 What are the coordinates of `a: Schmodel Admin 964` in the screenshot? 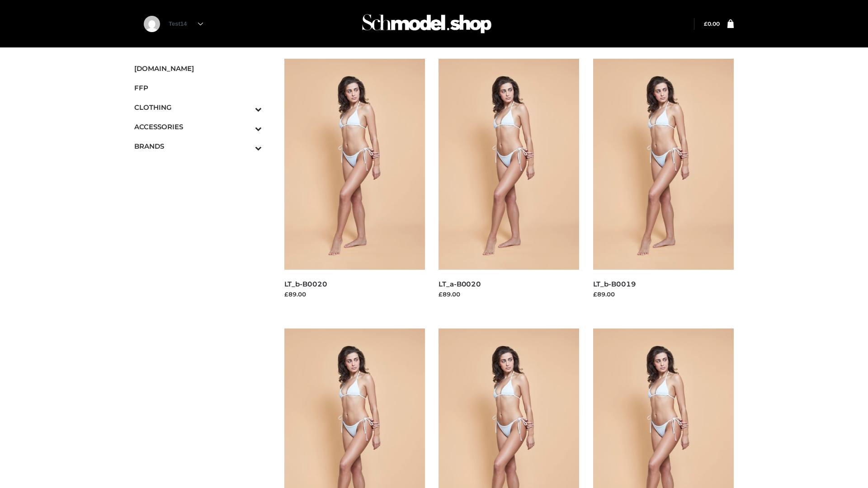 It's located at (427, 23).